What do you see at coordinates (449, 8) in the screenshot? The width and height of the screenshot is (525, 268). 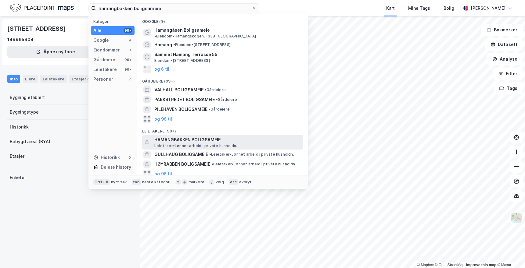 I see `div: Bolig` at bounding box center [449, 8].